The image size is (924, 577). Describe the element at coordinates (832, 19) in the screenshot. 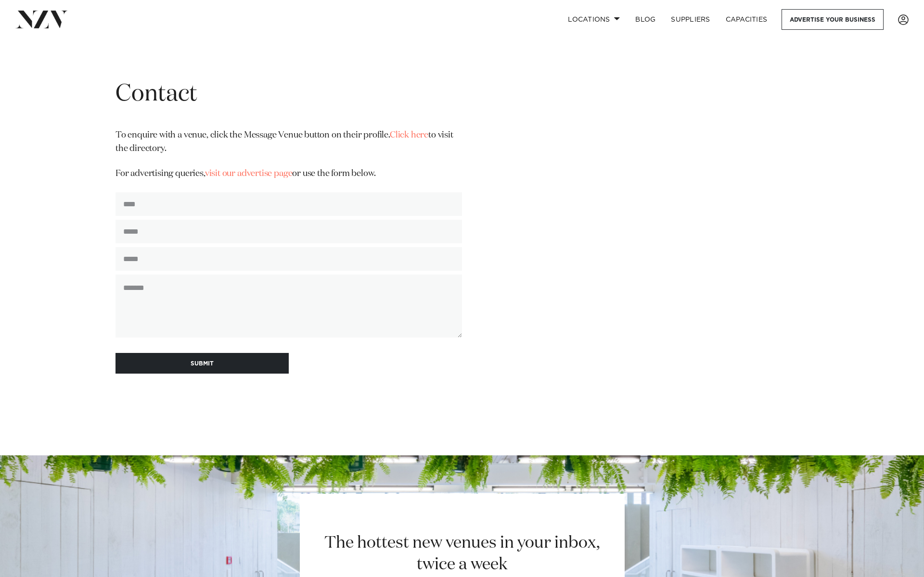

I see `a: Advertise your business` at that location.